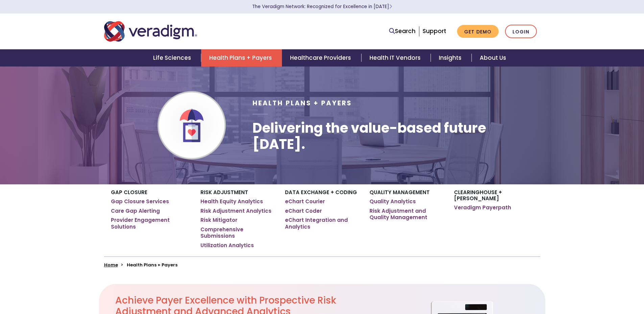 The height and width of the screenshot is (314, 644). What do you see at coordinates (236, 211) in the screenshot?
I see `a: Risk Adjustment Analytics` at bounding box center [236, 211].